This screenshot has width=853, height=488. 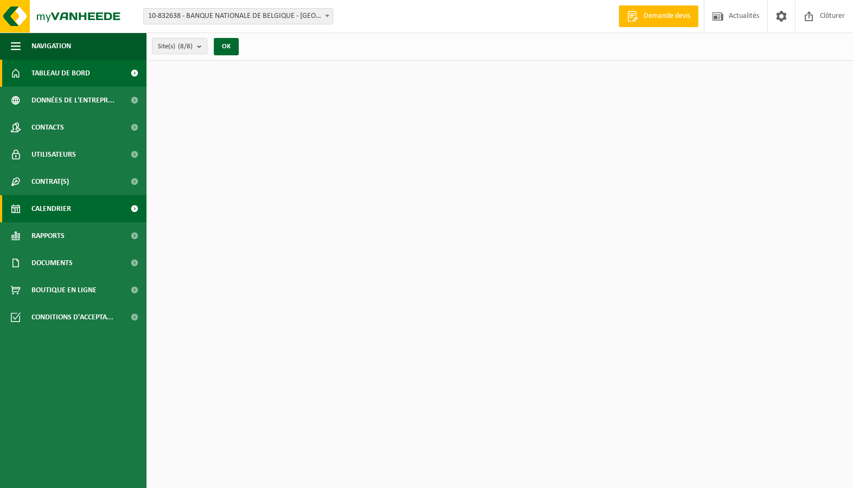 What do you see at coordinates (238, 16) in the screenshot?
I see `span: 10-832638 - BANQUE NATIONALE DE BELGIQUE - BRUXELLES` at bounding box center [238, 16].